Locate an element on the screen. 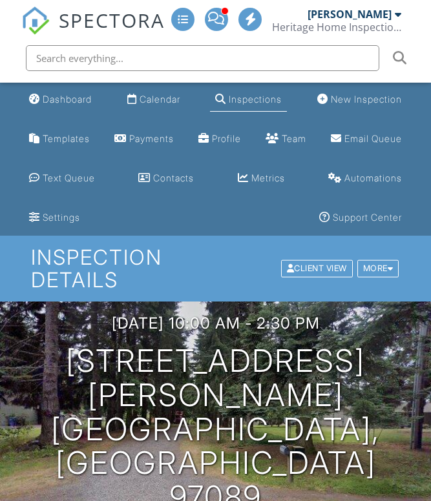 Image resolution: width=431 pixels, height=501 pixels. div: Inspections is located at coordinates (255, 99).